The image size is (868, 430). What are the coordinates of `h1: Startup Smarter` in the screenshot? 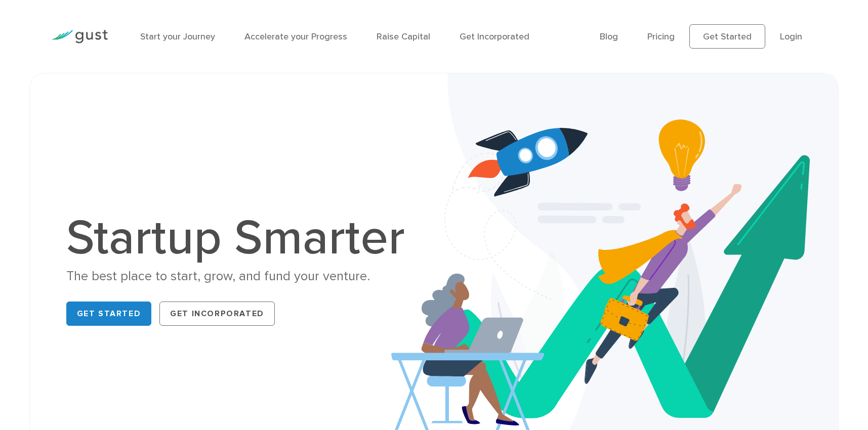 It's located at (241, 238).